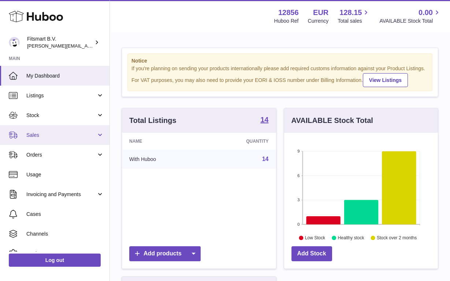 This screenshot has height=281, width=450. I want to click on text: 9, so click(298, 151).